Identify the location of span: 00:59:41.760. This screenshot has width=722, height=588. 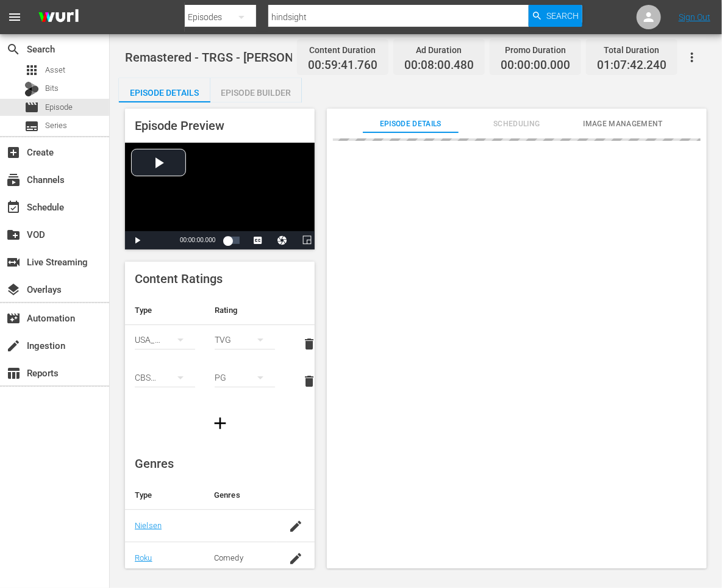
(343, 65).